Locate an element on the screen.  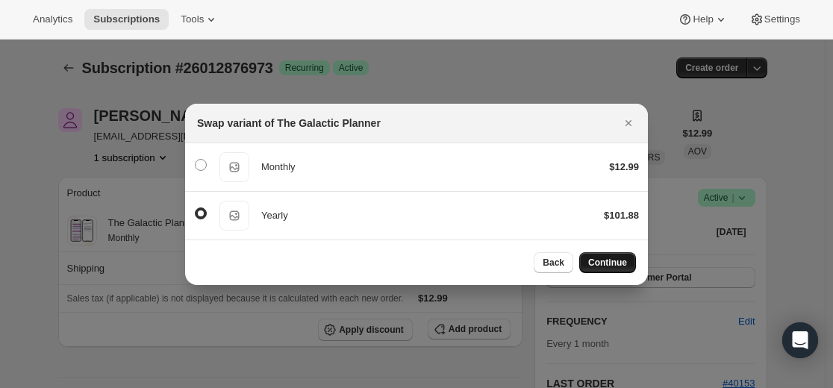
span: Settings is located at coordinates (782, 19).